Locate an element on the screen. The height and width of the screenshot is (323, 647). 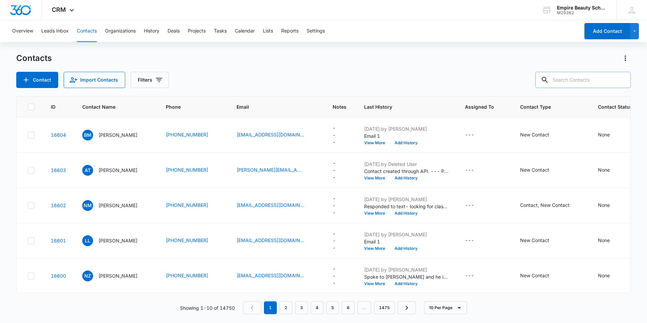
a: Page 2 is located at coordinates (286, 307).